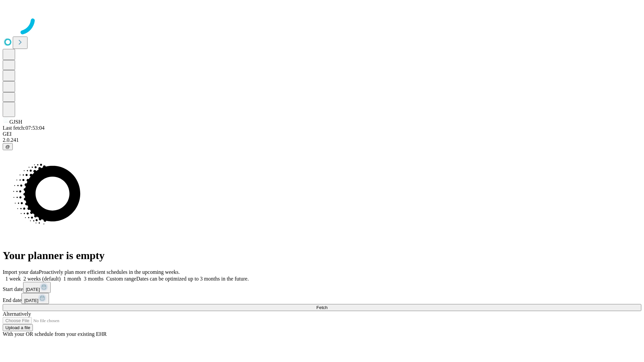  What do you see at coordinates (13, 278) in the screenshot?
I see `span: 1 week` at bounding box center [13, 278].